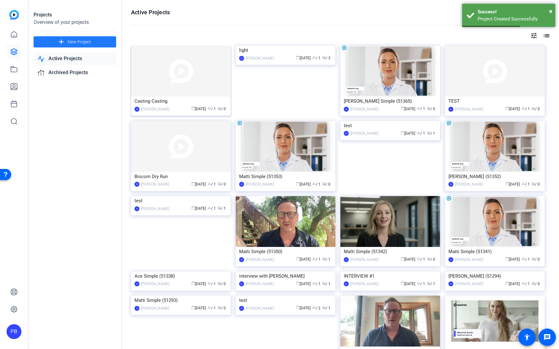 The image size is (559, 349). What do you see at coordinates (75, 73) in the screenshot?
I see `a: Archived Projects` at bounding box center [75, 73].